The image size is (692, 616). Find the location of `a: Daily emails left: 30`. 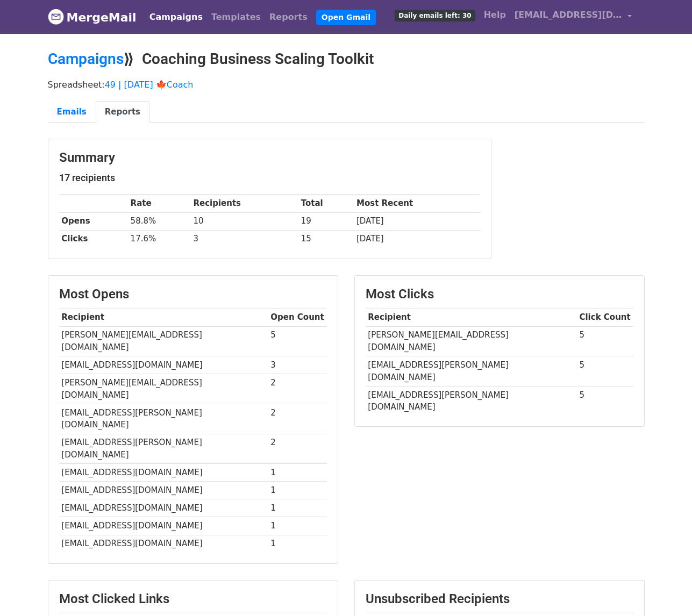

a: Daily emails left: 30 is located at coordinates (435, 15).